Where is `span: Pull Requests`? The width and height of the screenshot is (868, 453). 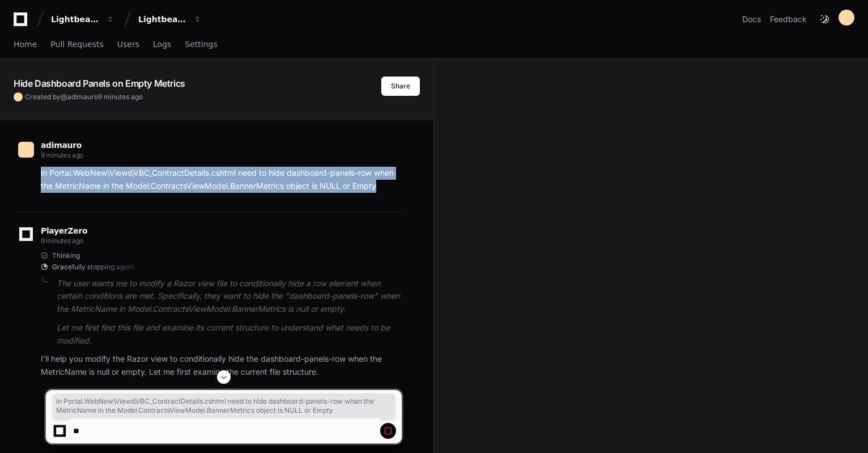 span: Pull Requests is located at coordinates (77, 44).